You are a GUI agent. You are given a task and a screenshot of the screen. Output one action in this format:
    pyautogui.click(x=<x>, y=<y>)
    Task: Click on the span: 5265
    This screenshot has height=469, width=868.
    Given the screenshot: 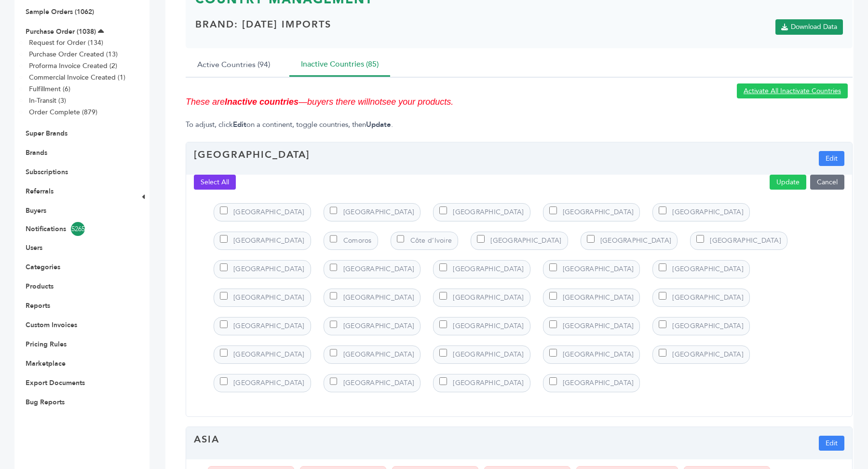 What is the action you would take?
    pyautogui.click(x=78, y=229)
    